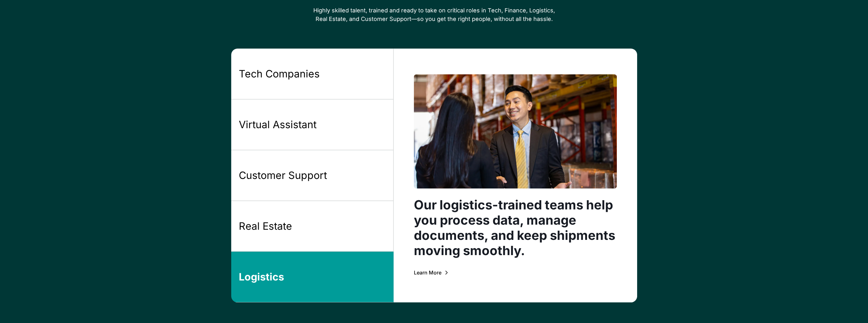 The width and height of the screenshot is (868, 323). I want to click on div: Customer Support, so click(283, 176).